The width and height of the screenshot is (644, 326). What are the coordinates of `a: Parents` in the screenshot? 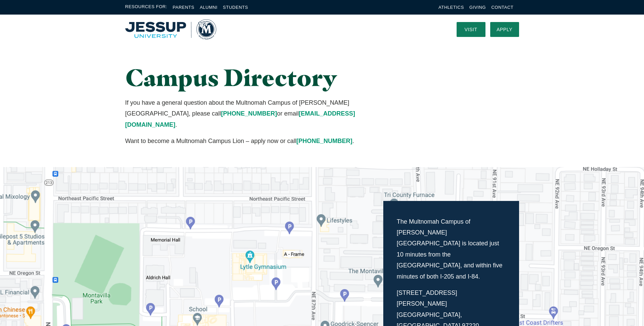 It's located at (183, 7).